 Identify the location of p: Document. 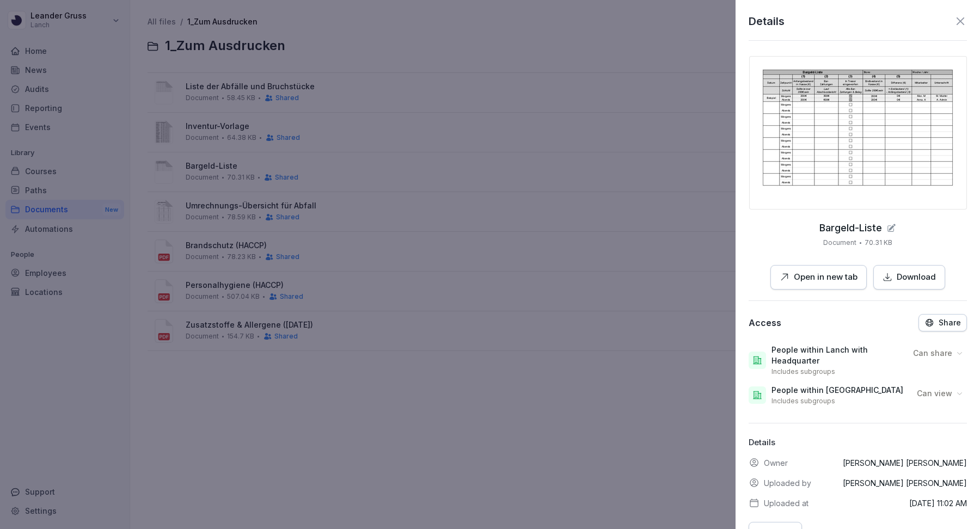
(840, 243).